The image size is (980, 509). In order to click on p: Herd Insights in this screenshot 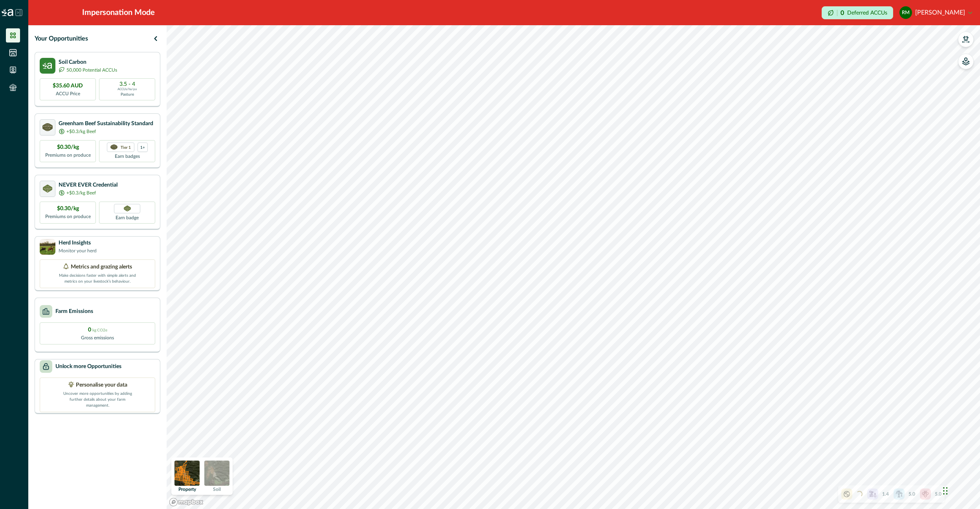, I will do `click(78, 243)`.